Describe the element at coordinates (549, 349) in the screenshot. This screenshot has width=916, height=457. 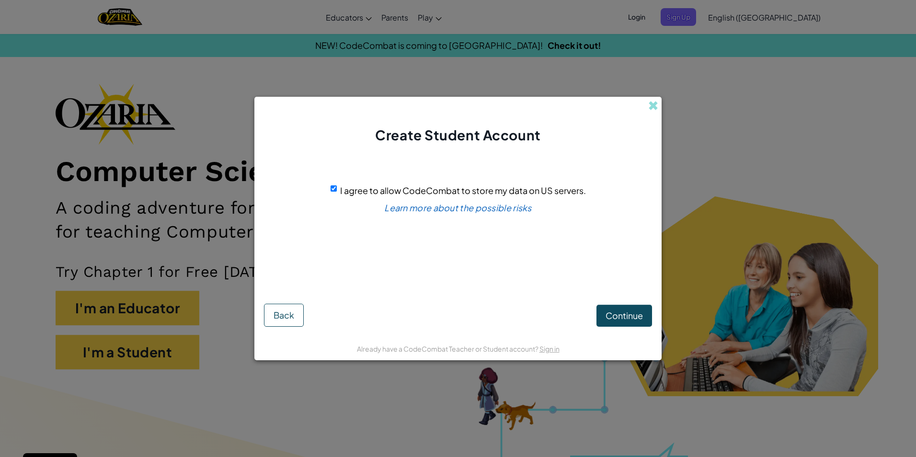
I see `a: Sign in` at that location.